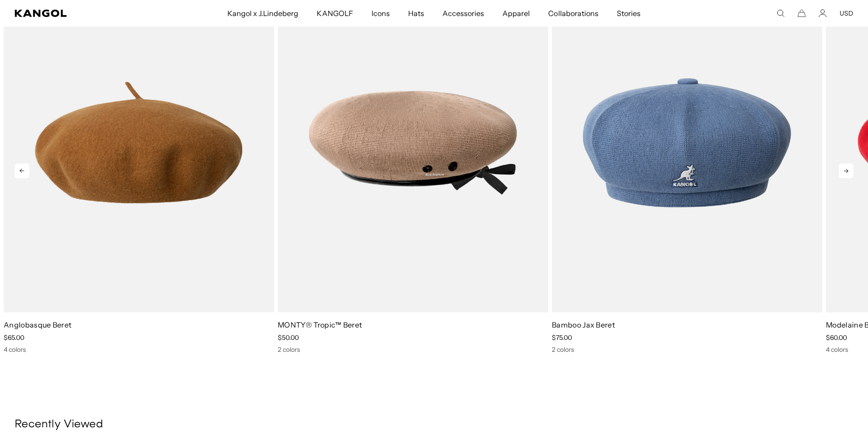 Image resolution: width=868 pixels, height=437 pixels. Describe the element at coordinates (434, 424) in the screenshot. I see `h3: Recently Viewed` at that location.